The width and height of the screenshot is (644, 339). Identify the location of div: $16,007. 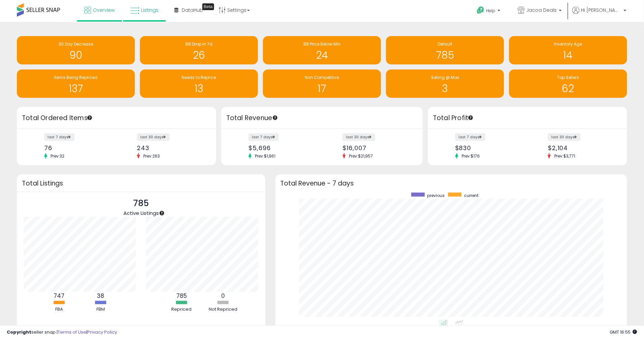
(377, 148).